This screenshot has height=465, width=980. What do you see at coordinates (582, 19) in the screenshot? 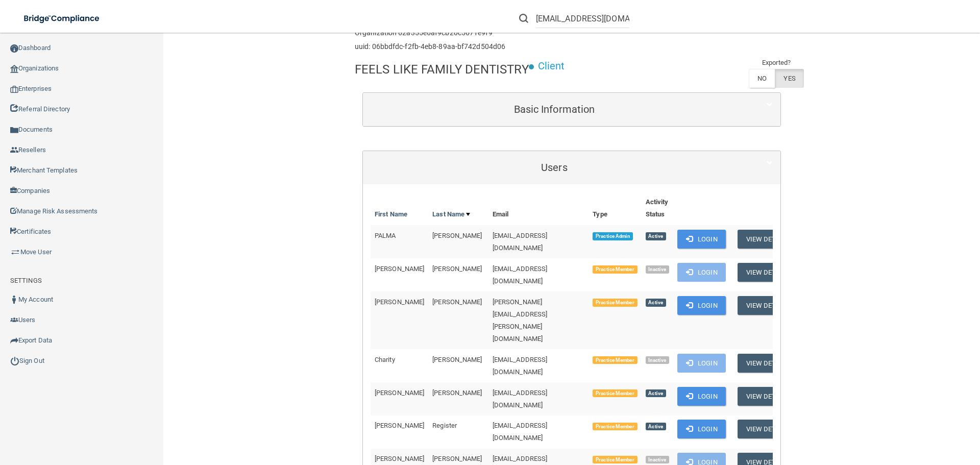
I see `input: Search` at bounding box center [582, 19].